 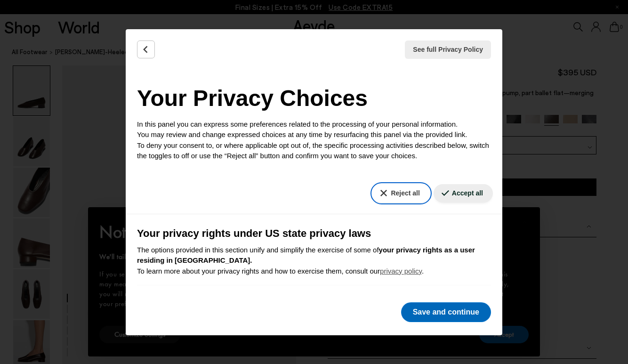 What do you see at coordinates (448, 49) in the screenshot?
I see `button: See full Privacy Policy` at bounding box center [448, 49].